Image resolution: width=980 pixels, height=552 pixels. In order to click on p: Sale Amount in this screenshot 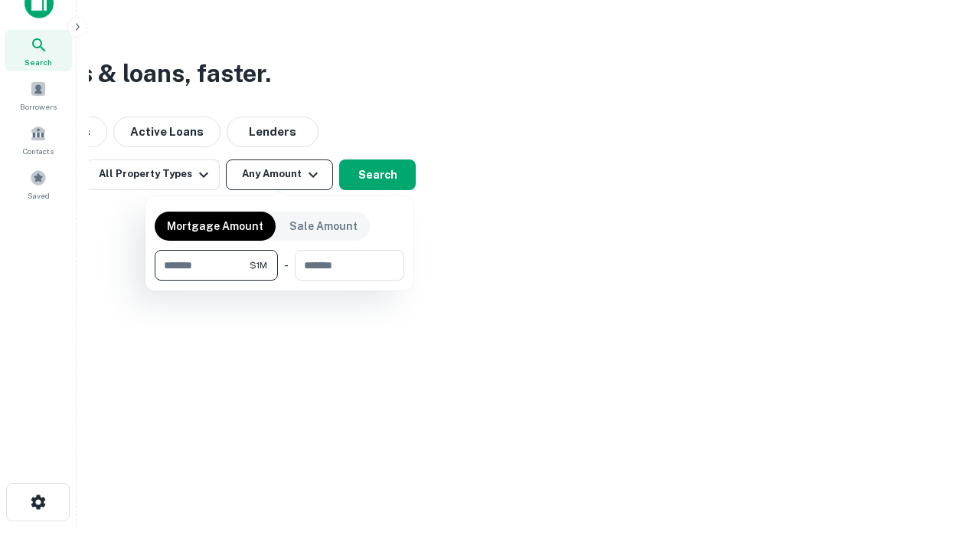, I will do `click(323, 226)`.